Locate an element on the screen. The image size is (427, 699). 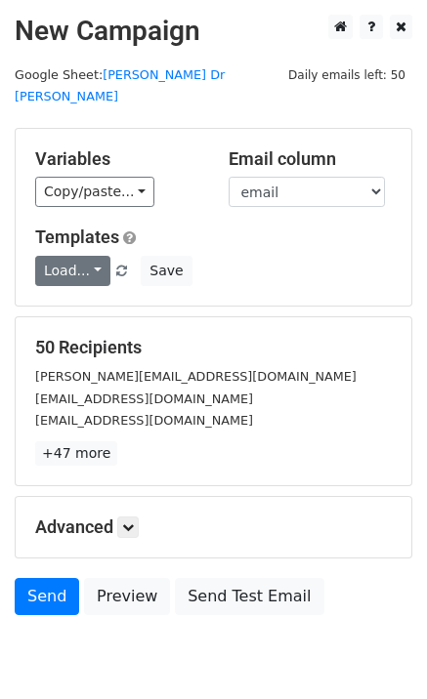
a: Preview is located at coordinates (127, 597).